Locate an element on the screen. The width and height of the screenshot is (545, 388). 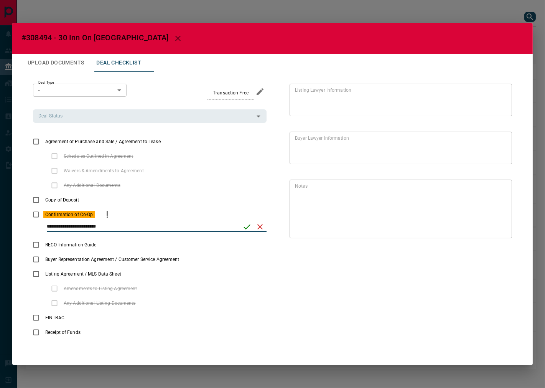
span: Any Additional Listing Documents is located at coordinates (100, 303).